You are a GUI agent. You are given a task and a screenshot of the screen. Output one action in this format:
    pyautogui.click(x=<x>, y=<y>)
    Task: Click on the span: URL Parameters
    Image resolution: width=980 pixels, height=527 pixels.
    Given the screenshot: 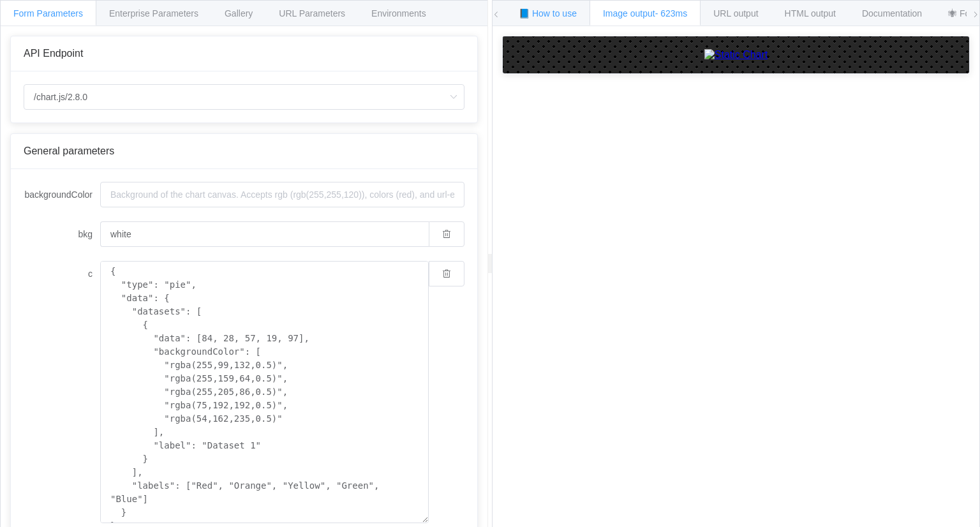 What is the action you would take?
    pyautogui.click(x=312, y=14)
    